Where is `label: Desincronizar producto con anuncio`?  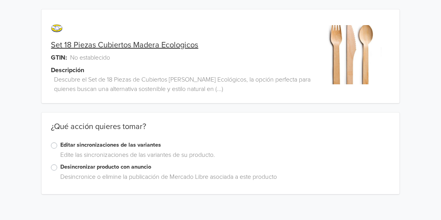 label: Desincronizar producto con anuncio is located at coordinates (225, 167).